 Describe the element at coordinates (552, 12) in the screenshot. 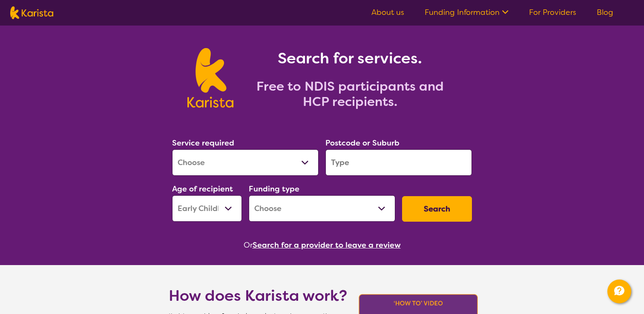

I see `a: For Providers` at that location.